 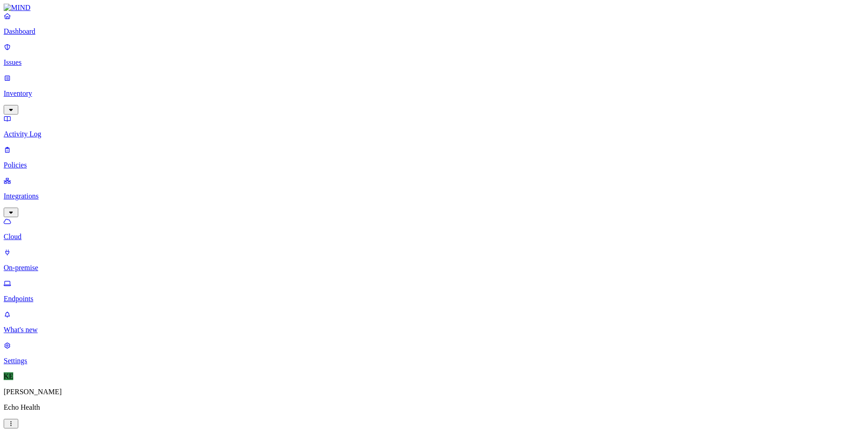 What do you see at coordinates (434, 165) in the screenshot?
I see `p: Policies` at bounding box center [434, 165].